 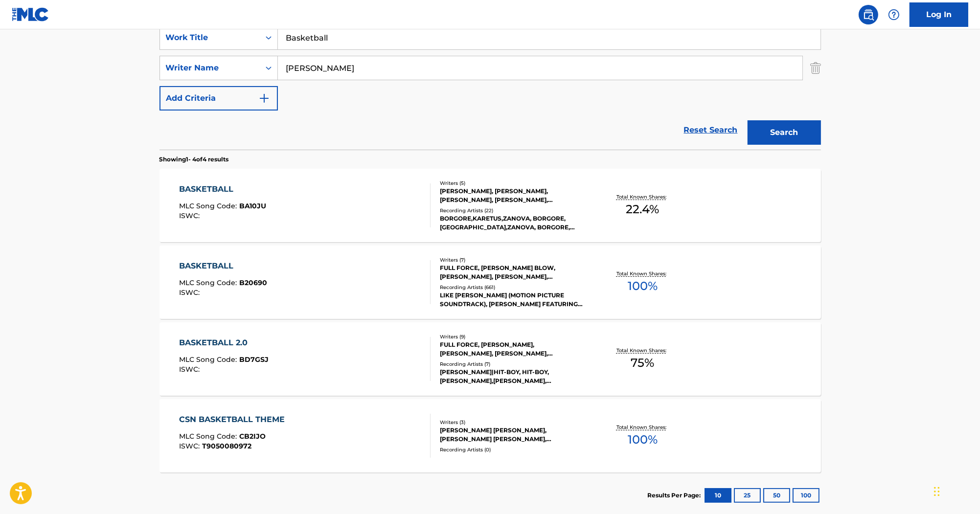 What do you see at coordinates (254, 359) in the screenshot?
I see `span: BD7GSJ` at bounding box center [254, 359].